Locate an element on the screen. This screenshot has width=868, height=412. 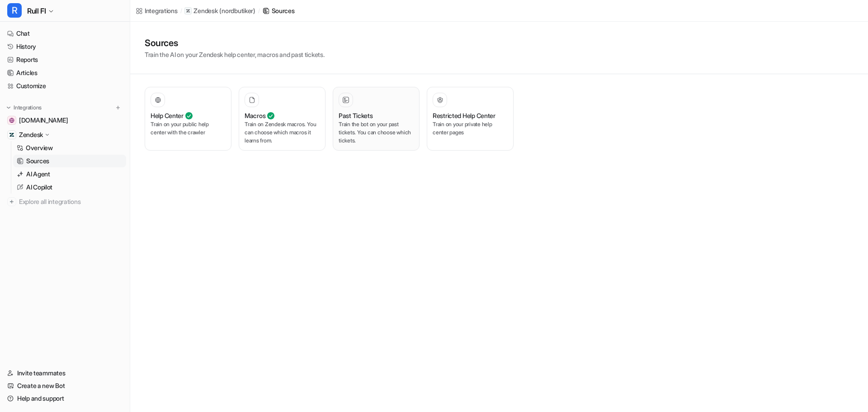
button: Past TicketsTrain the bot on your past tickets. You can choose which tickets. is located at coordinates (376, 118).